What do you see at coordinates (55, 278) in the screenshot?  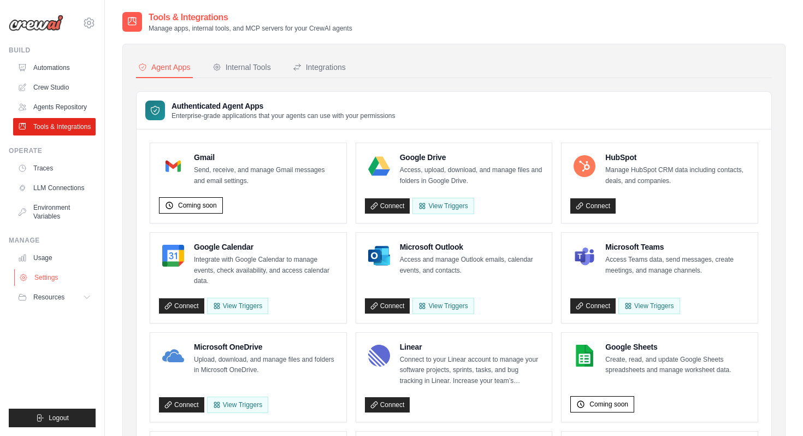 I see `a: Settings` at bounding box center [55, 278].